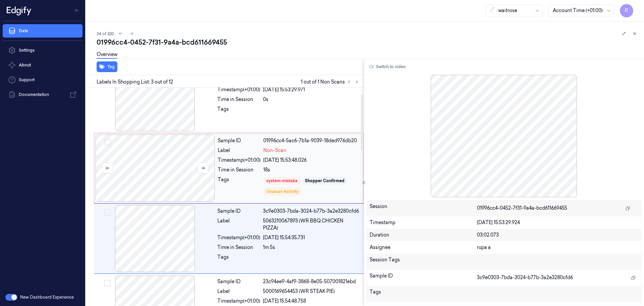 This screenshot has height=306, width=644. Describe the element at coordinates (626, 11) in the screenshot. I see `button: R` at that location.